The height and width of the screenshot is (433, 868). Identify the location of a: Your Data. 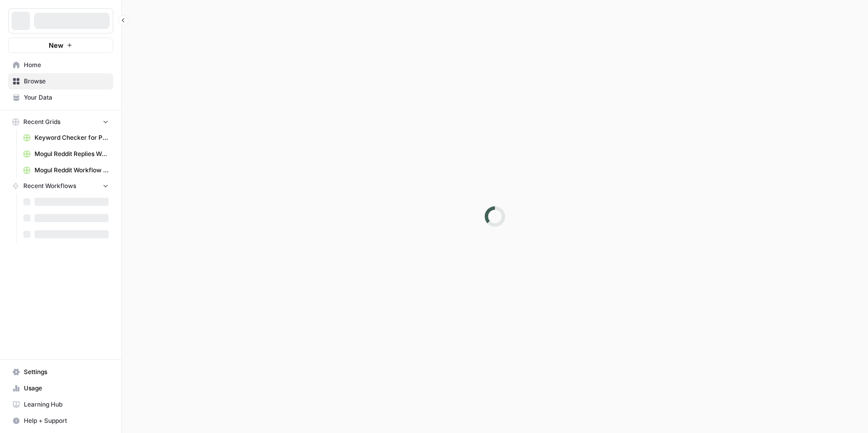
(61, 97).